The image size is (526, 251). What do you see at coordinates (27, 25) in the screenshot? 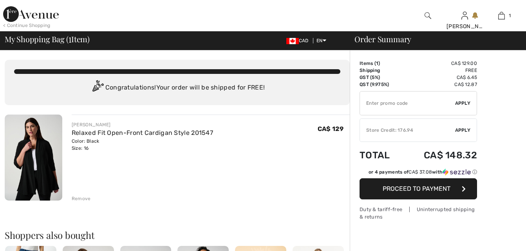
I see `div: < Continue Shopping` at bounding box center [27, 25].